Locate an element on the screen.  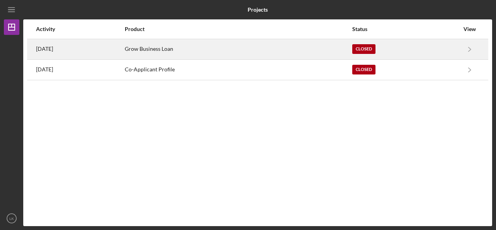
button: LK is located at coordinates (12, 218).